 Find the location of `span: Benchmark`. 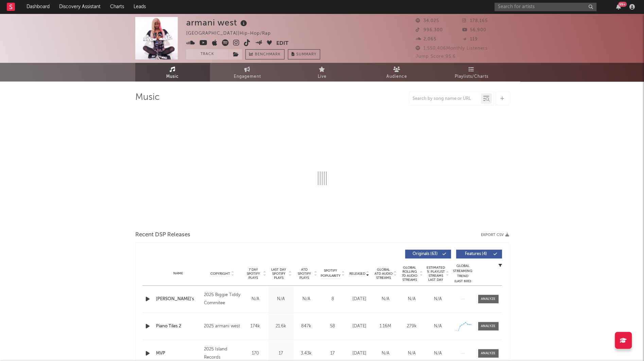

span: Benchmark is located at coordinates (268, 54).